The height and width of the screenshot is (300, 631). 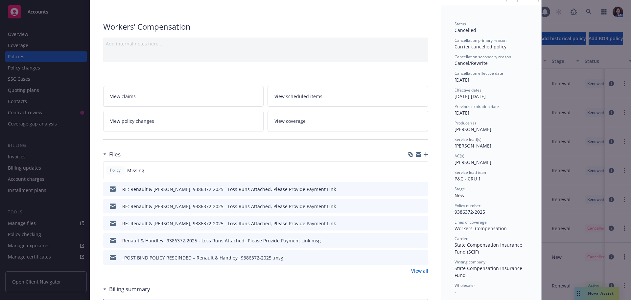 What do you see at coordinates (115, 170) in the screenshot?
I see `span: Policy` at bounding box center [115, 170].